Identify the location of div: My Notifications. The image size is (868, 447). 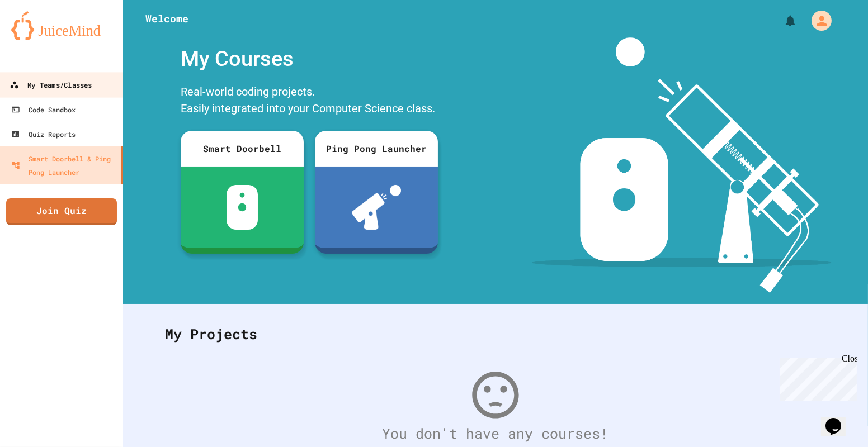
(781, 21).